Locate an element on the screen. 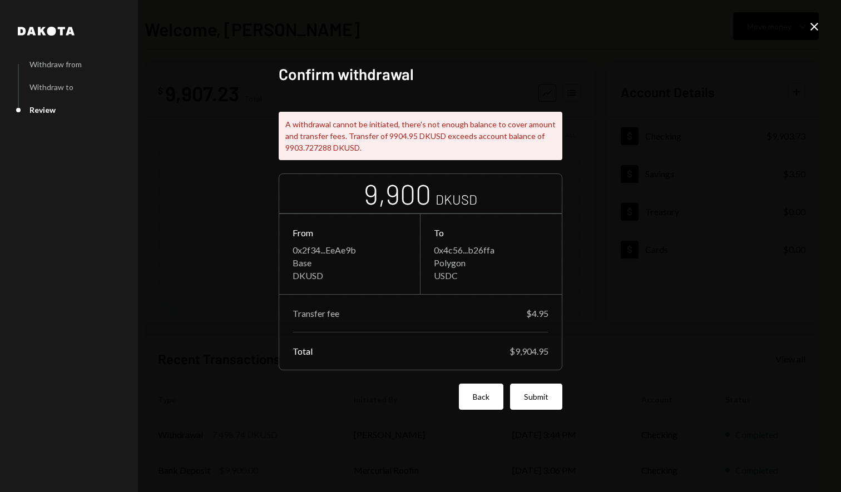 This screenshot has height=492, width=841. button: Submit is located at coordinates (536, 397).